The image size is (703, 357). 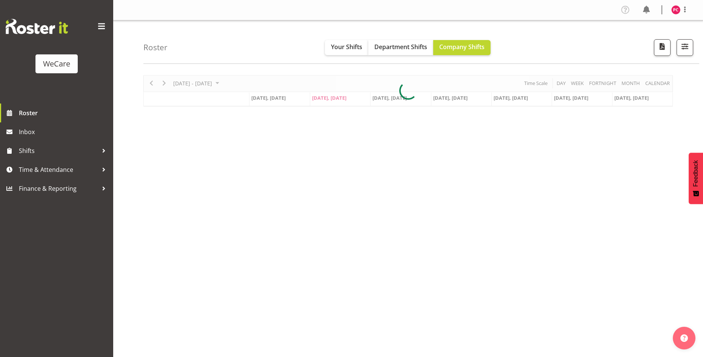 I want to click on button: Filter Shifts, so click(x=685, y=48).